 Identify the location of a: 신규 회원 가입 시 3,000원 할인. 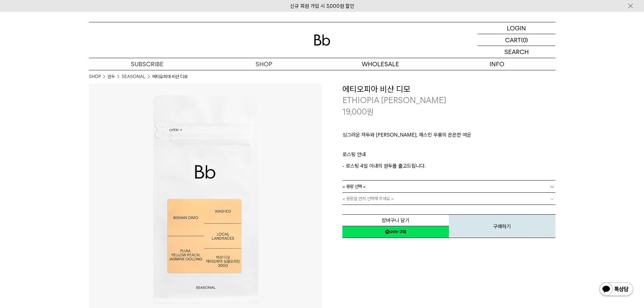
(322, 6).